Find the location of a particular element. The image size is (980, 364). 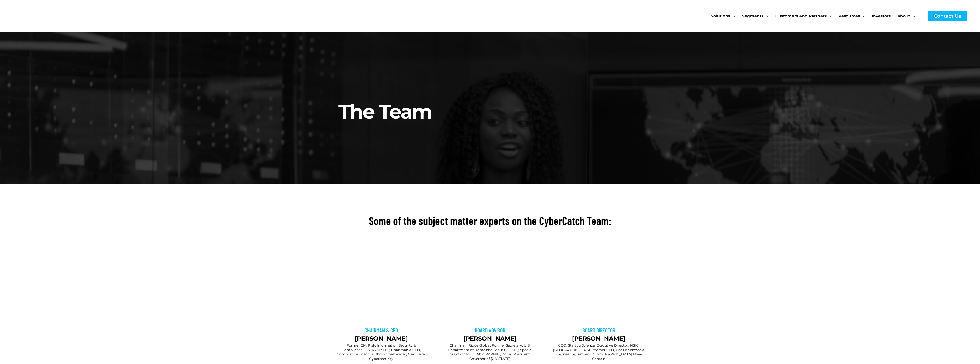

h2: Former GM, Risk, Information Security & Compliance, FIS (NYSE: FIS); Chairman & CEO, Compliance C... is located at coordinates (382, 352).